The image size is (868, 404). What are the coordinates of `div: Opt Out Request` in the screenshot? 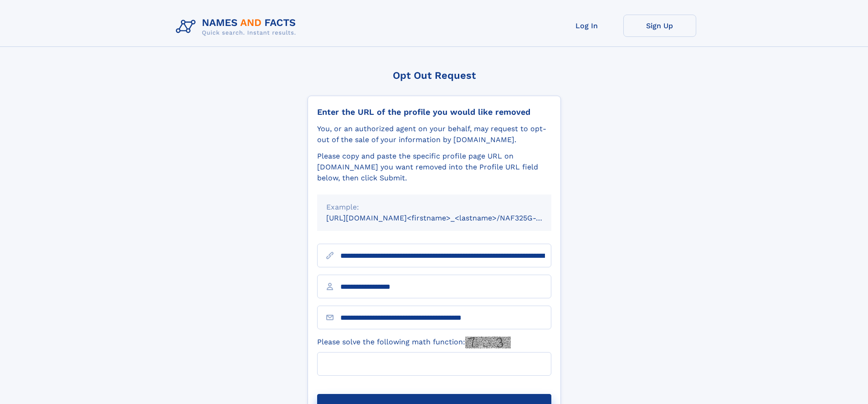 It's located at (434, 75).